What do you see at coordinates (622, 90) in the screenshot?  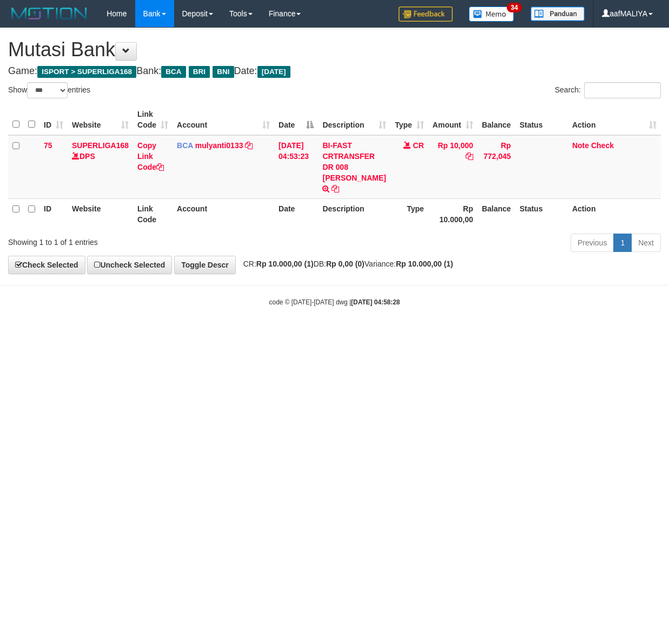 I see `input: Search:` at bounding box center [622, 90].